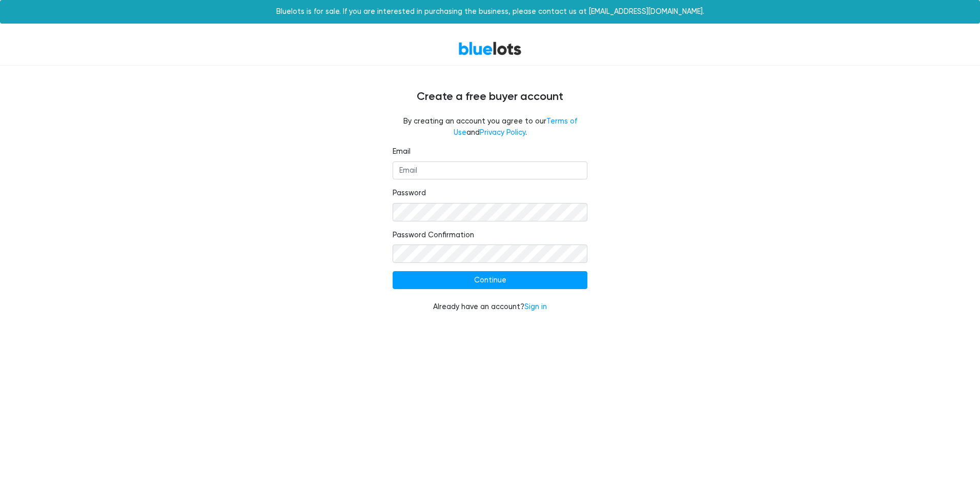 The height and width of the screenshot is (489, 980). I want to click on label: Password Confirmation, so click(433, 235).